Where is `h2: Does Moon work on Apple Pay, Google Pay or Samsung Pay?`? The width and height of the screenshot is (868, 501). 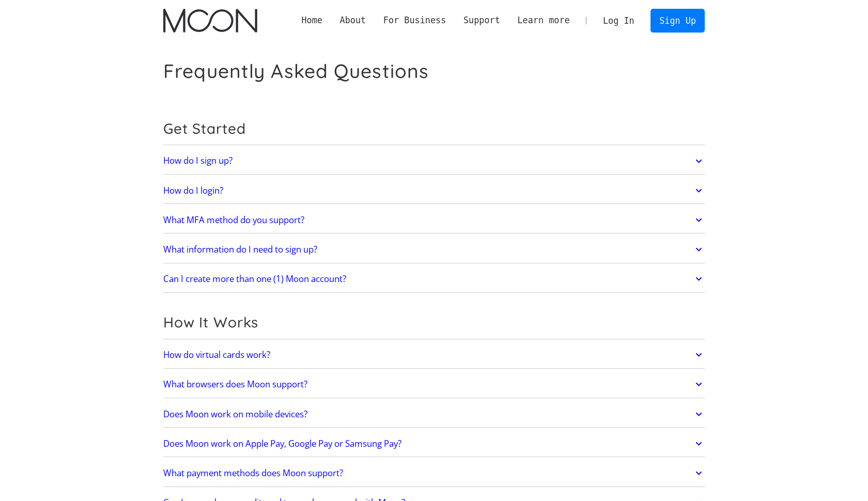
h2: Does Moon work on Apple Pay, Google Pay or Samsung Pay? is located at coordinates (282, 444).